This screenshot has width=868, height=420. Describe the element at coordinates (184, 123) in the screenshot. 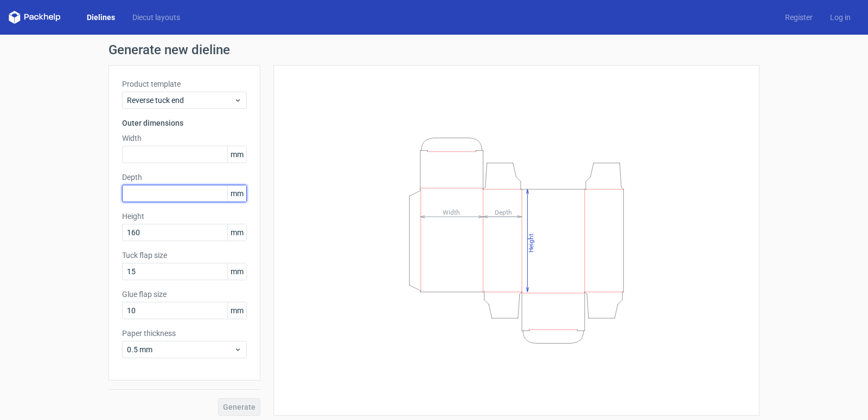

I see `h3: Outer dimensions` at that location.